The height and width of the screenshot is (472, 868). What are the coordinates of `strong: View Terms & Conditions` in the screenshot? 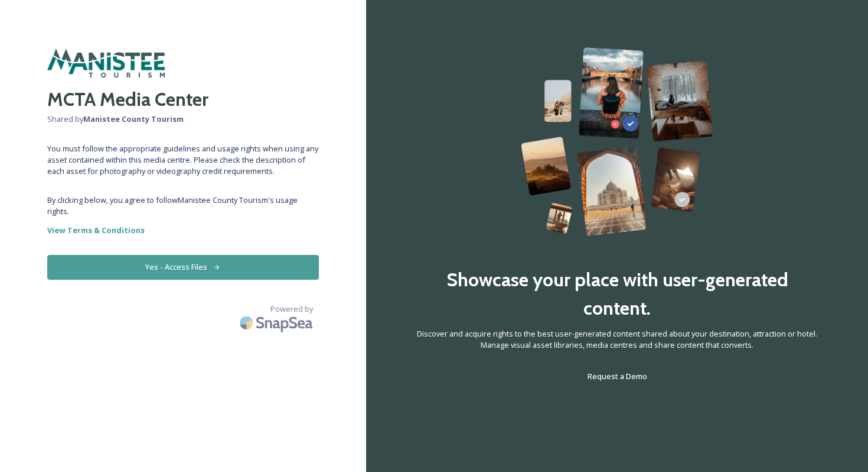 It's located at (96, 230).